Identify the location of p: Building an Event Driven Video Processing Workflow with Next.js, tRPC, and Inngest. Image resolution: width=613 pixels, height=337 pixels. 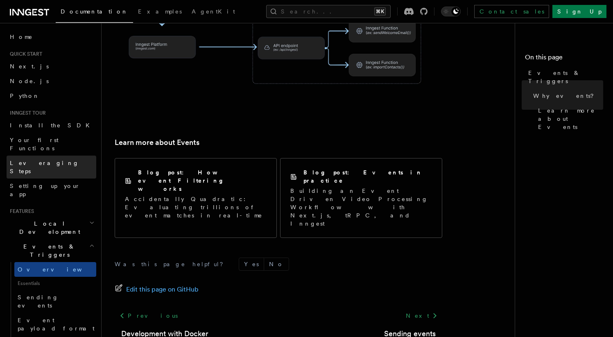
(361, 207).